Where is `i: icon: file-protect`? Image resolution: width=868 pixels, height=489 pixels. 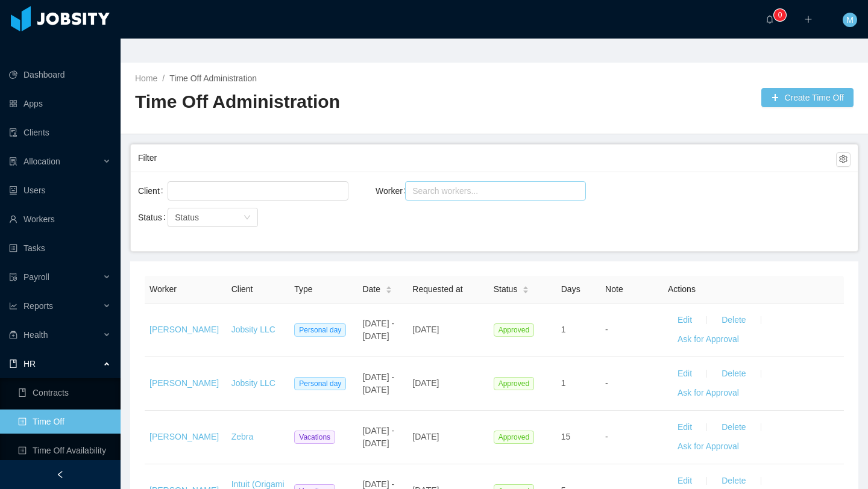 i: icon: file-protect is located at coordinates (14, 277).